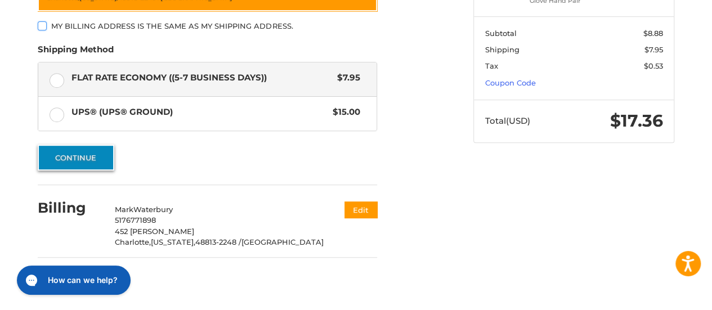 The image size is (712, 310). I want to click on h2: Billing, so click(70, 208).